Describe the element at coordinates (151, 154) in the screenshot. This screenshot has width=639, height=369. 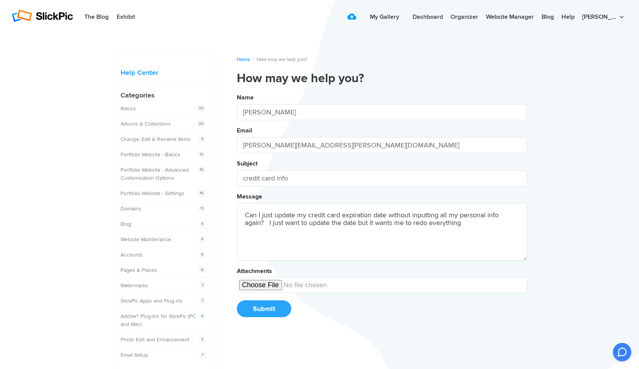
I see `a: Portfolio Website - Basics` at that location.